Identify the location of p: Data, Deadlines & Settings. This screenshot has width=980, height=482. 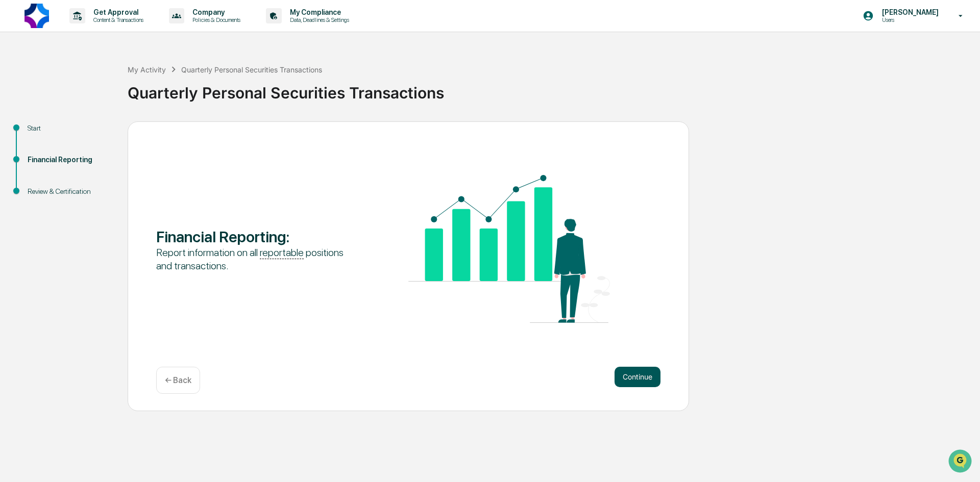
(318, 20).